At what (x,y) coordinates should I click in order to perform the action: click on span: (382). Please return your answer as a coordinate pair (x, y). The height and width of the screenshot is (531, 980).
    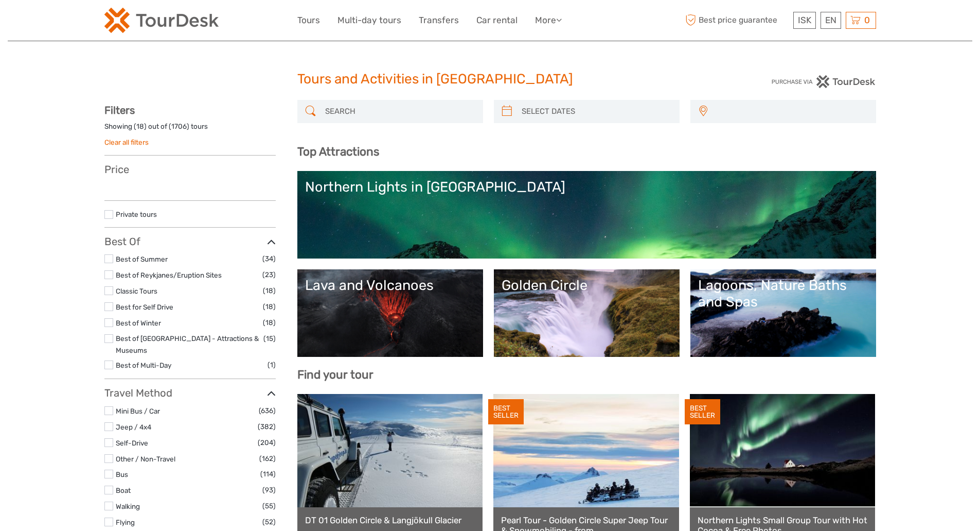
    Looking at the image, I should click on (266, 426).